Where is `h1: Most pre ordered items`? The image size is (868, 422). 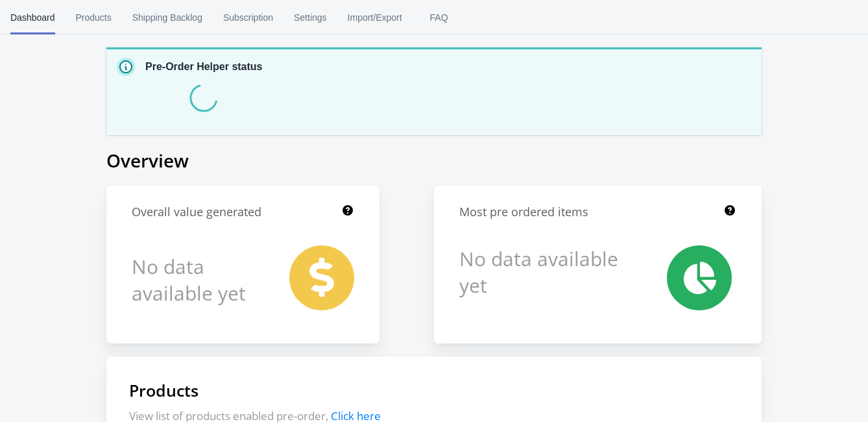 h1: Most pre ordered items is located at coordinates (524, 212).